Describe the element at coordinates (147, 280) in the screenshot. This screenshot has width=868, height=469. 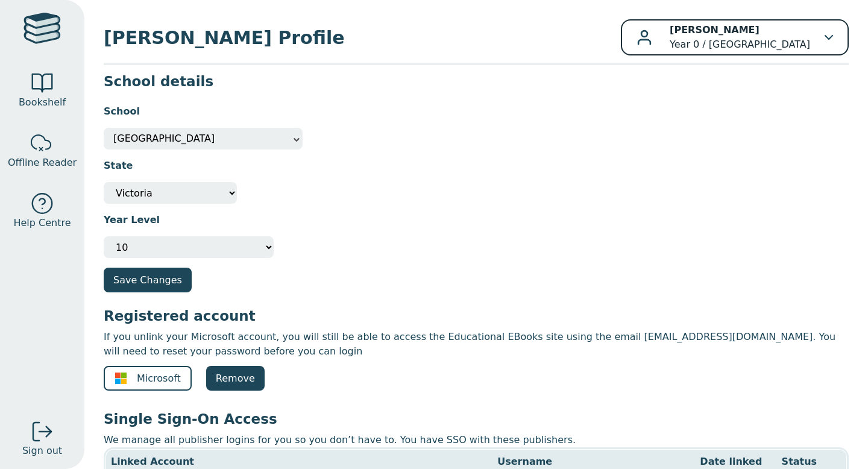
I see `button: Save Changes` at that location.